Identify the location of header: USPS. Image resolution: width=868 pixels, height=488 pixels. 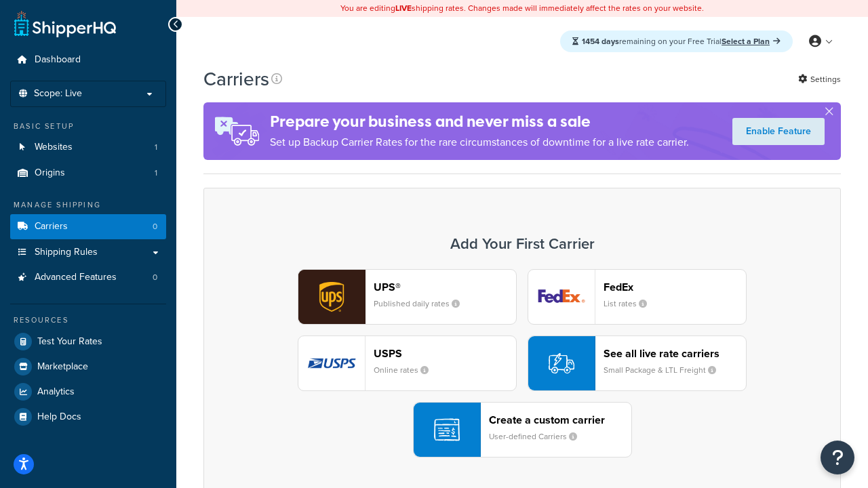
(445, 353).